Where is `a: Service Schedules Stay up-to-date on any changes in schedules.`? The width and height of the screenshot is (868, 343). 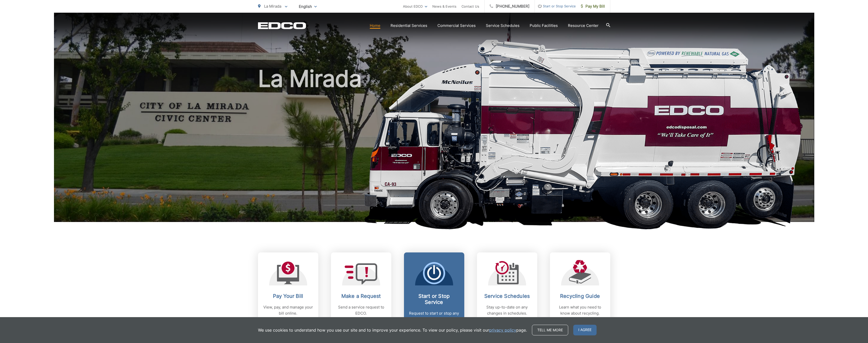 a: Service Schedules Stay up-to-date on any changes in schedules. is located at coordinates (507, 291).